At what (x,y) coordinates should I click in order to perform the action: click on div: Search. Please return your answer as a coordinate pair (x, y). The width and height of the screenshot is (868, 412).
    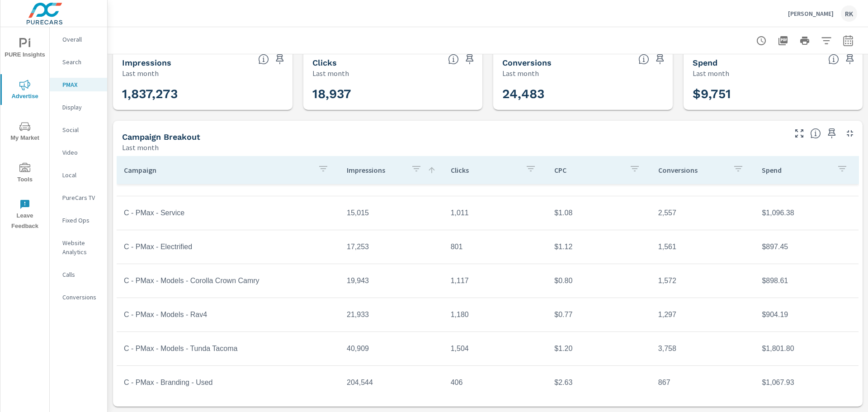
    Looking at the image, I should click on (78, 62).